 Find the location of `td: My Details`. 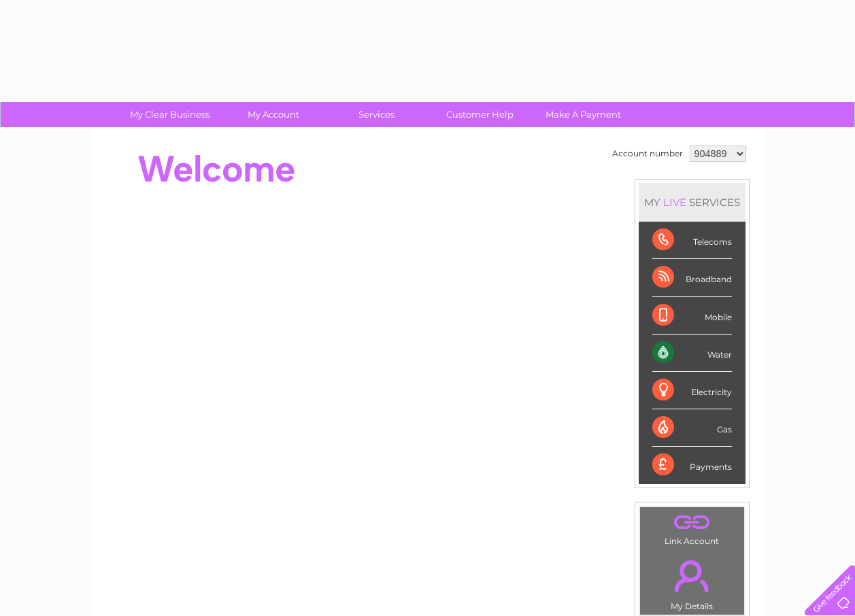

td: My Details is located at coordinates (692, 583).